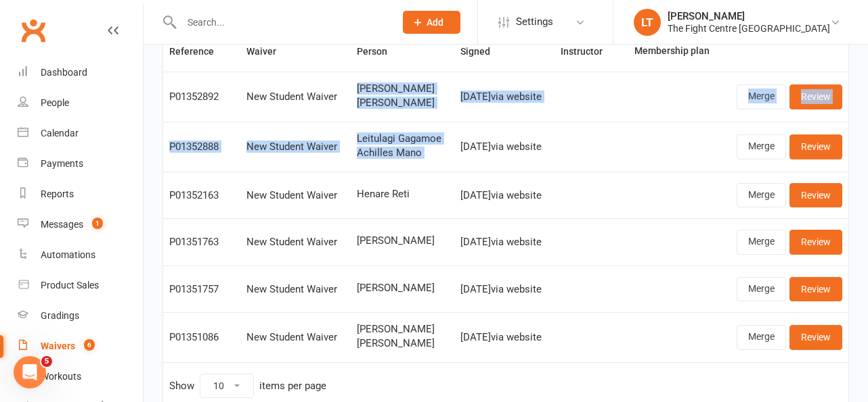  Describe the element at coordinates (534, 21) in the screenshot. I see `span: Settings` at that location.